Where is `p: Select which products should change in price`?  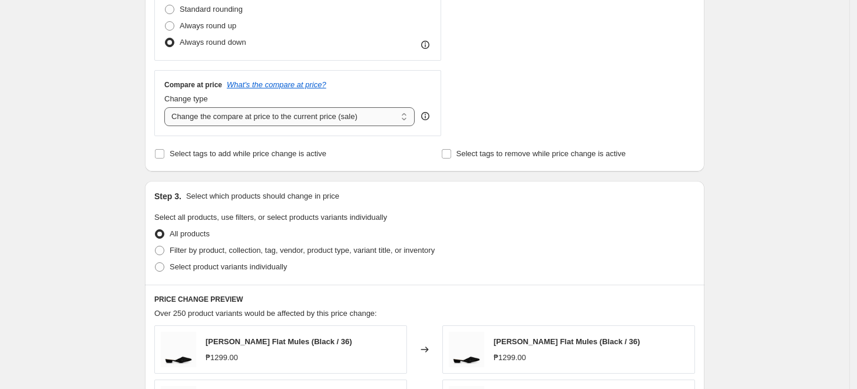 p: Select which products should change in price is located at coordinates (263, 196).